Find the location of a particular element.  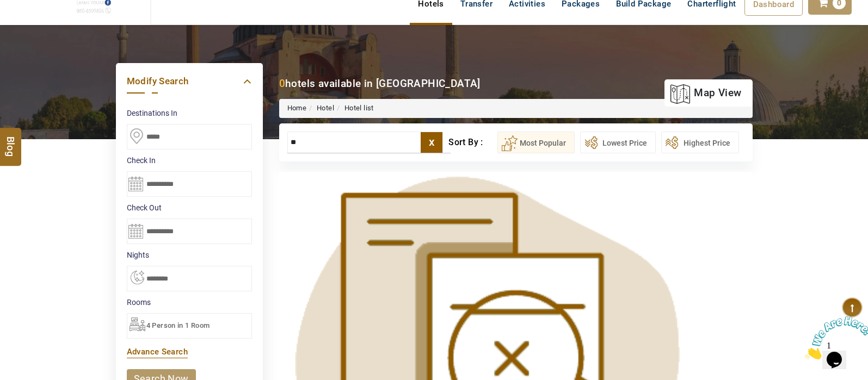

b: 0 is located at coordinates (282, 83).